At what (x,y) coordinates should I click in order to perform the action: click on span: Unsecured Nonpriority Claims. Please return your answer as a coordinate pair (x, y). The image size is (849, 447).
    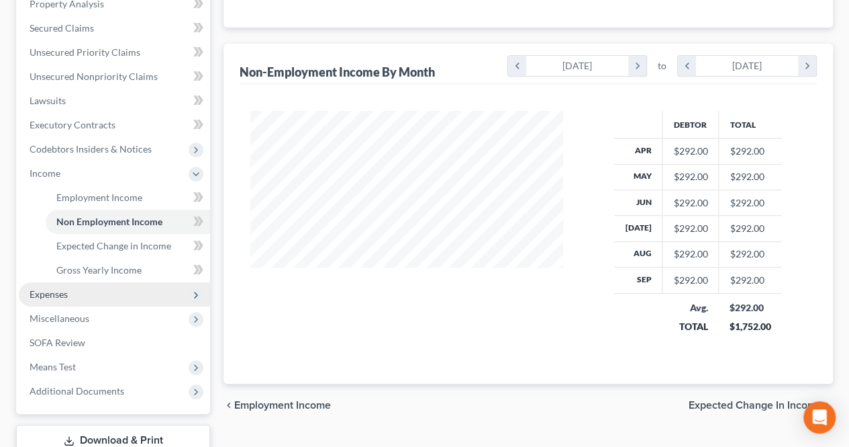
    Looking at the image, I should click on (93, 76).